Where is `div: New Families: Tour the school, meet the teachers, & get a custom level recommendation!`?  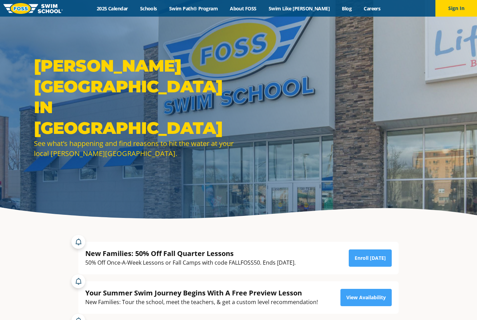
div: New Families: Tour the school, meet the teachers, & get a custom level recommendation! is located at coordinates (201, 302).